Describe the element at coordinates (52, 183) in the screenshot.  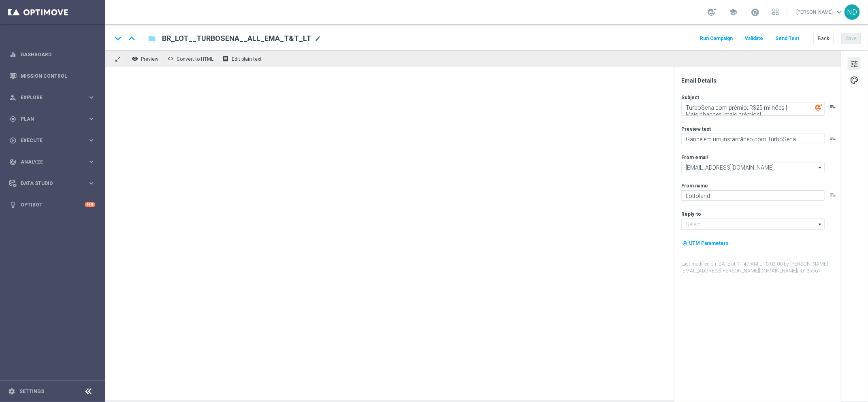
I see `div: Data Studio keyboard_arrow_right` at that location.